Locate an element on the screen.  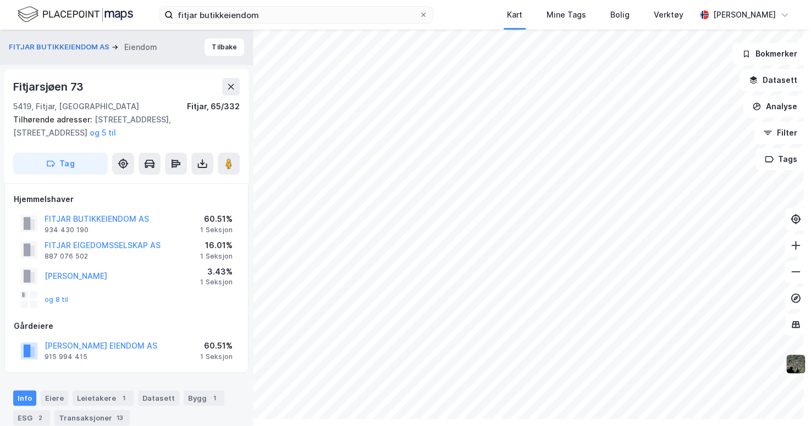
div: Fitjarsjøen 73 is located at coordinates (49, 87).